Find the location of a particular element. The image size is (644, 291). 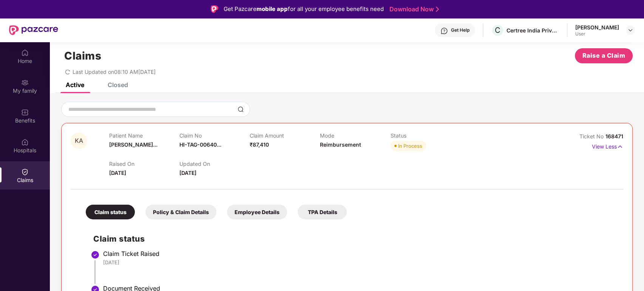

div: Get Help is located at coordinates (460, 30).